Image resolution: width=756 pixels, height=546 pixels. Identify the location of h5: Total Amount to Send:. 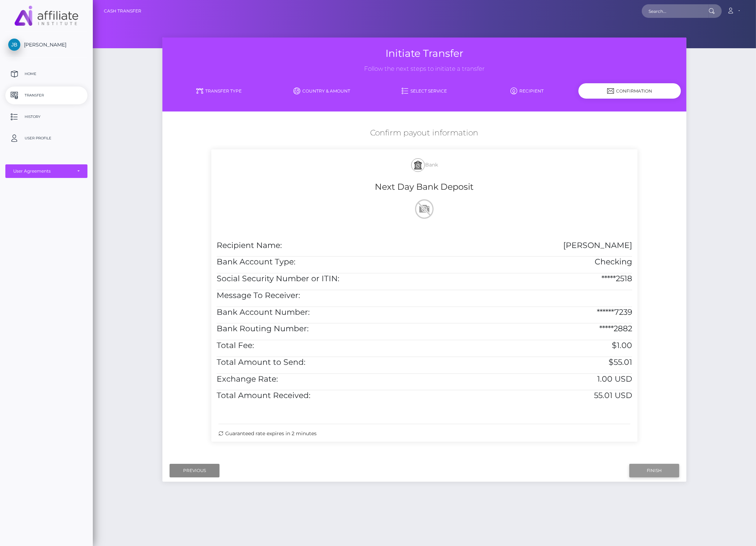
(318, 362).